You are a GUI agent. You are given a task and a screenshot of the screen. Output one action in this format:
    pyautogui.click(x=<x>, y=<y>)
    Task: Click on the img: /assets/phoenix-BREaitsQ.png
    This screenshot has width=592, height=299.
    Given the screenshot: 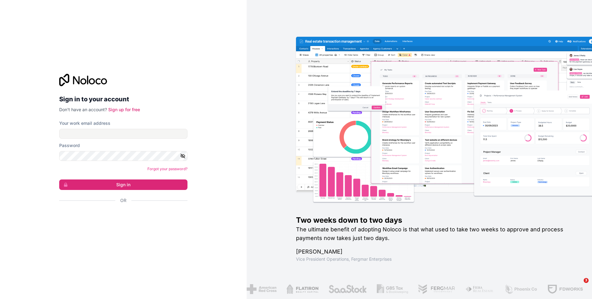 What is the action you would take?
    pyautogui.click(x=520, y=289)
    